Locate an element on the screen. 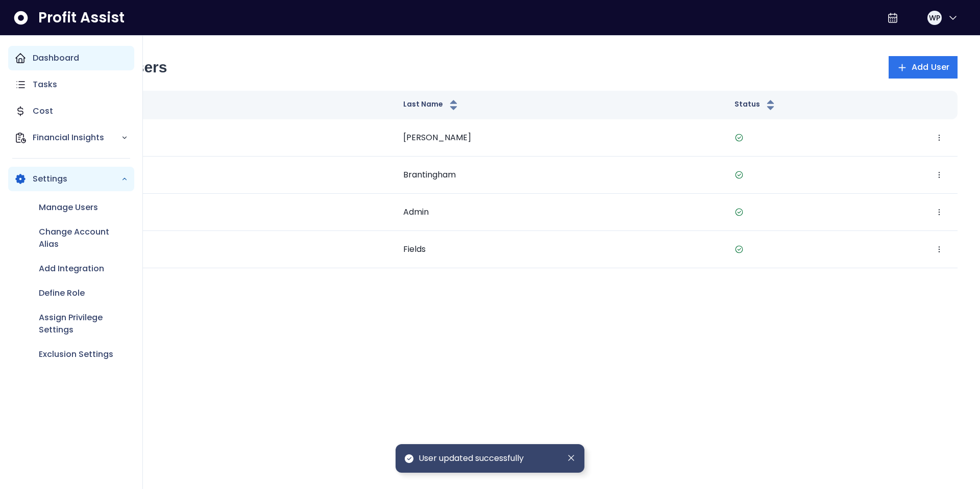 The width and height of the screenshot is (980, 489). p: Assign Privilege Settings is located at coordinates (83, 324).